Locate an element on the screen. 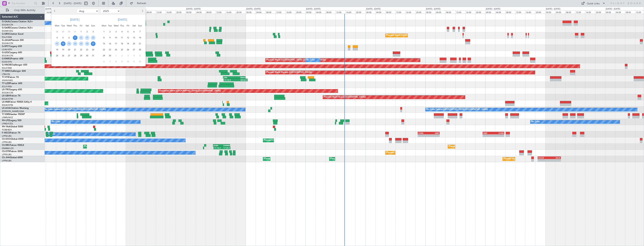  div: 4-9-2025 is located at coordinates (122, 32).